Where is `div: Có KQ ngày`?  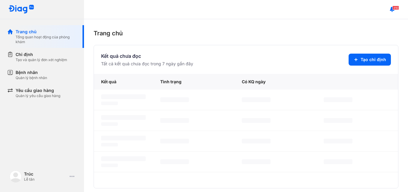 div: Có KQ ngày is located at coordinates (276, 82).